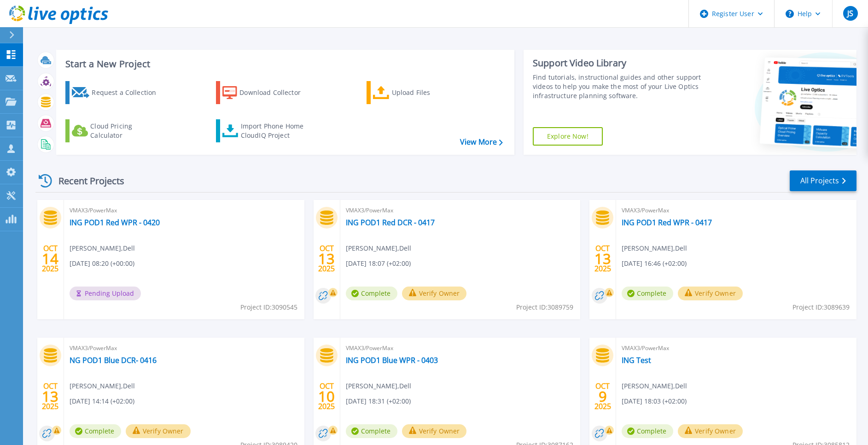 The width and height of the screenshot is (868, 445). What do you see at coordinates (418, 93) in the screenshot?
I see `a: Upload Files` at bounding box center [418, 93].